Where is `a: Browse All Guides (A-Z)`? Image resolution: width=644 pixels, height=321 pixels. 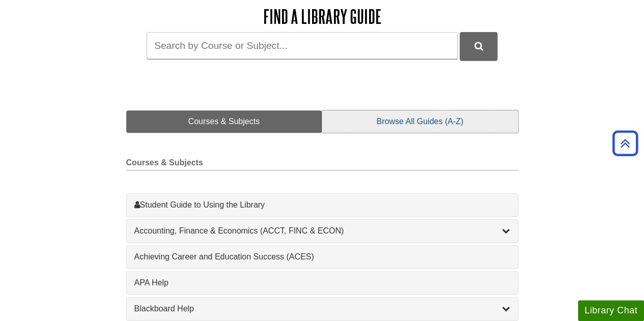 a: Browse All Guides (A-Z) is located at coordinates (419, 122).